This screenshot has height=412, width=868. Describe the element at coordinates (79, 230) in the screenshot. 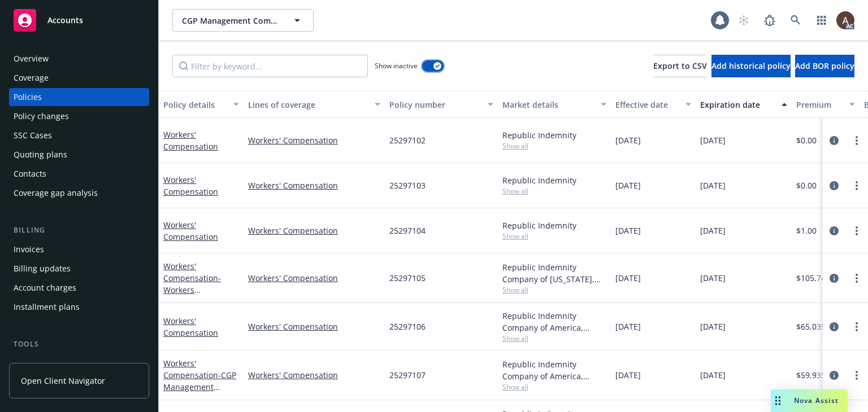

I see `div: Billing` at that location.